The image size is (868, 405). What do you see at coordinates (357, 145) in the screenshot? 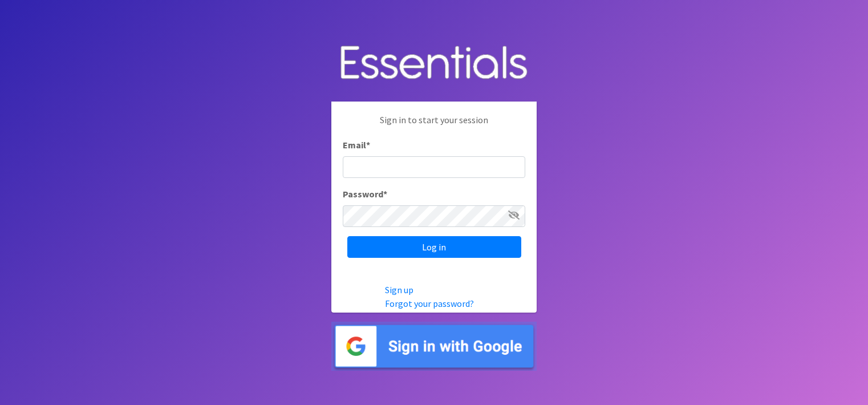
I see `label: Email` at bounding box center [357, 145].